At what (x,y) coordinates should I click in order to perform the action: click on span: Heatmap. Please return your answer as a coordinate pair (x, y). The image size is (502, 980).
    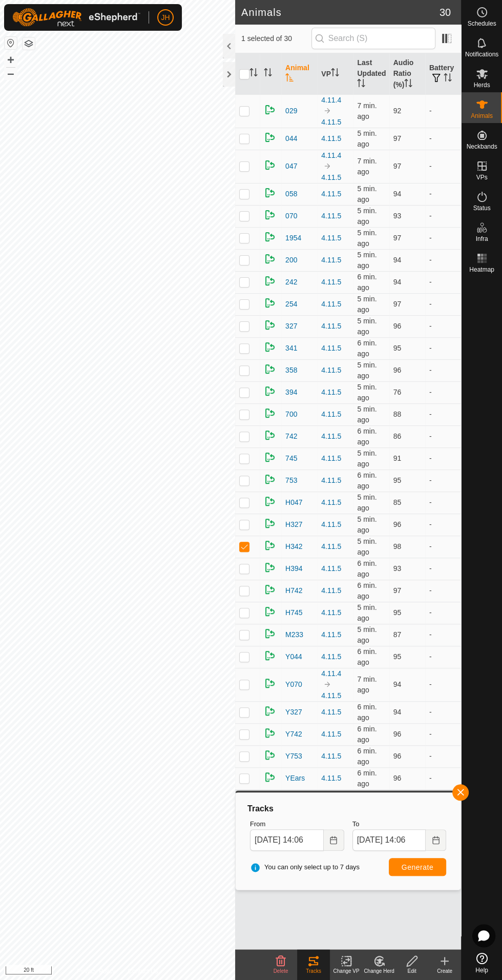
    Looking at the image, I should click on (482, 270).